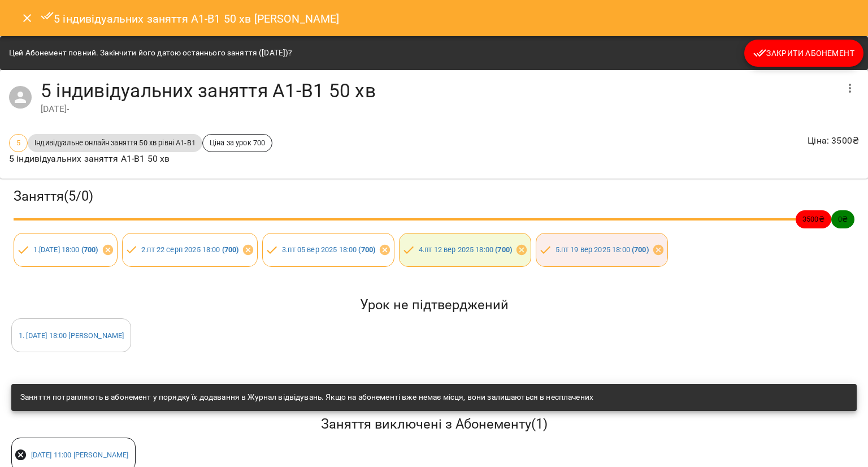  What do you see at coordinates (115, 143) in the screenshot?
I see `span: Індивідуальне онлайн заняття 50 хв рівні А1-В1` at bounding box center [115, 143].